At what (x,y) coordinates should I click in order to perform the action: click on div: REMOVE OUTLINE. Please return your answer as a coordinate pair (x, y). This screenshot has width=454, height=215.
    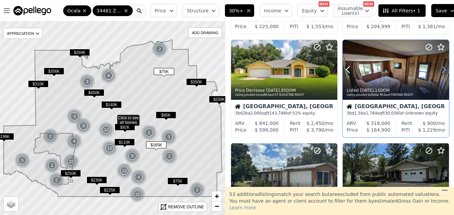
    Looking at the image, I should click on (186, 207).